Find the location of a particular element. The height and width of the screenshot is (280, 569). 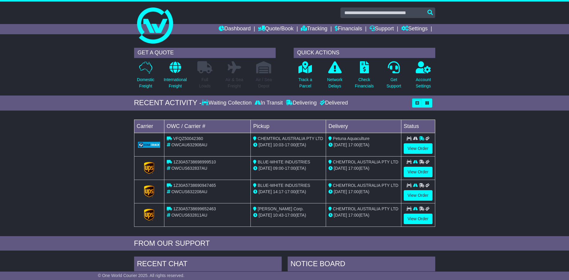

span: OWCUS632208AU is located at coordinates (189, 192).